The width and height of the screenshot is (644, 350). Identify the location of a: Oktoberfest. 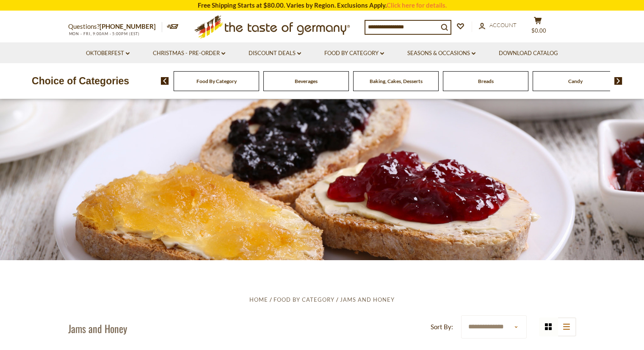
(108, 54).